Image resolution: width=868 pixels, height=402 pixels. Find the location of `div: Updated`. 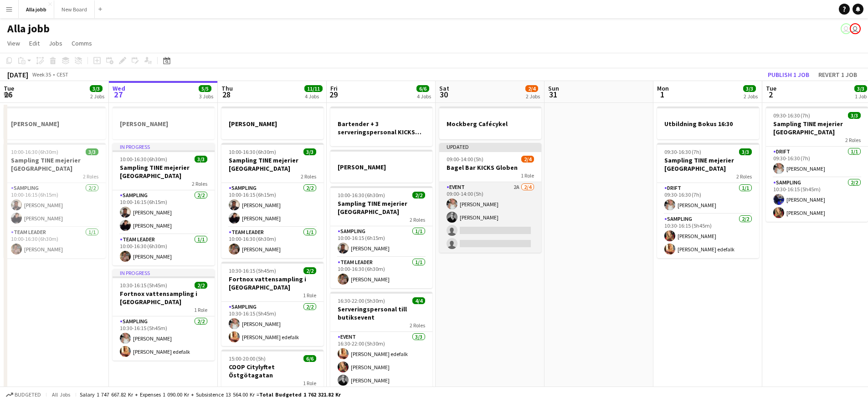

div: Updated is located at coordinates (490, 147).